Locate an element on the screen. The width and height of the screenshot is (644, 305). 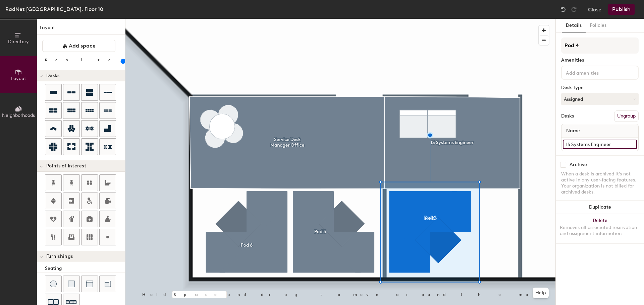
div: Amenities is located at coordinates (599, 60).